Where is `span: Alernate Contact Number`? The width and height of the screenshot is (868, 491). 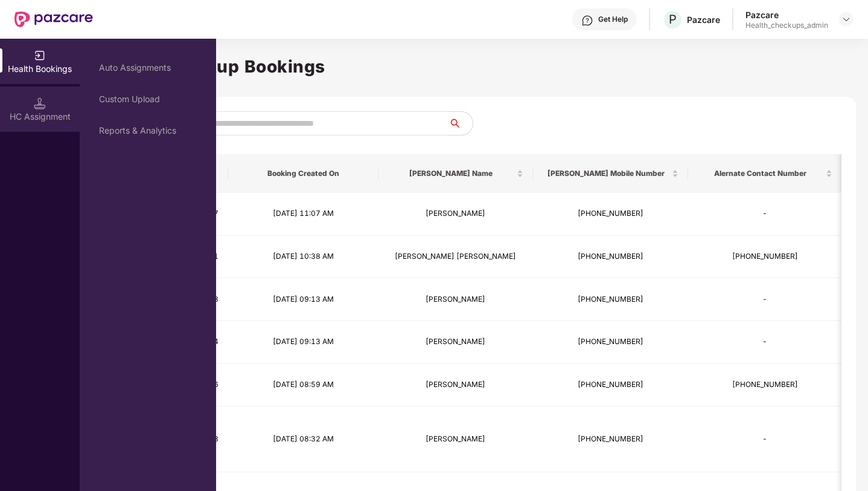
span: Alernate Contact Number is located at coordinates (760, 173).